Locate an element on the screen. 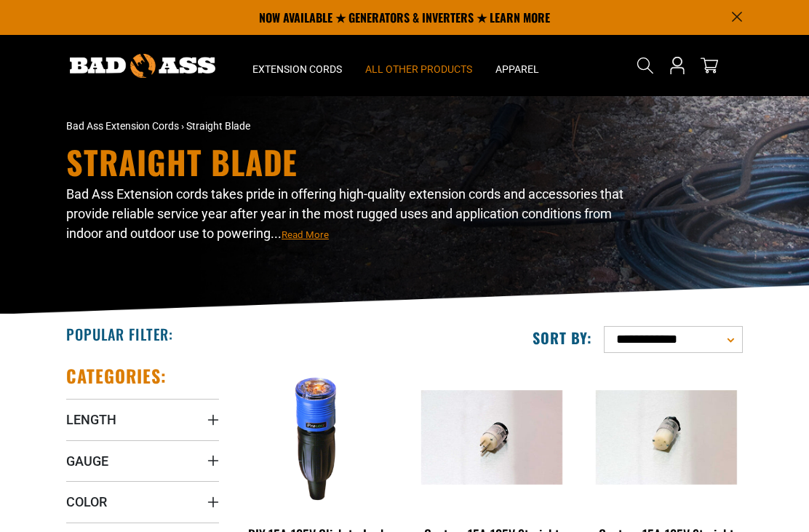 This screenshot has width=809, height=532. h2: Popular Filter: is located at coordinates (119, 334).